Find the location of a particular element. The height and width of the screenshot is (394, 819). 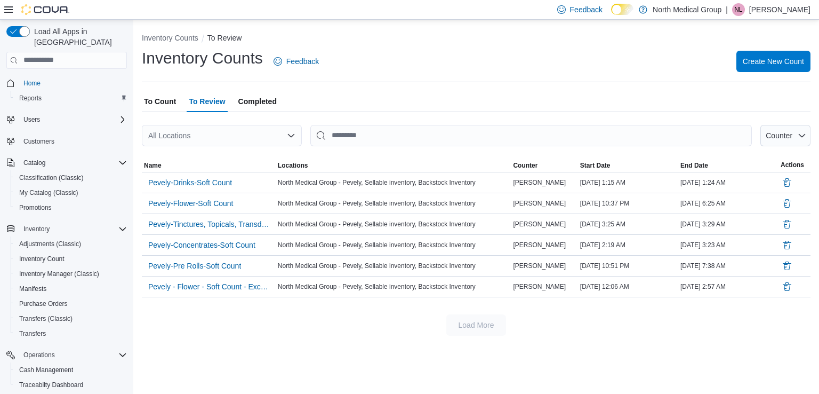

a: Purchase Orders is located at coordinates (43, 303).